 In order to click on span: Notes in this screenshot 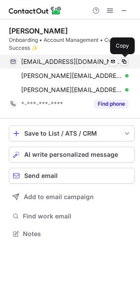, I will do `click(77, 234)`.